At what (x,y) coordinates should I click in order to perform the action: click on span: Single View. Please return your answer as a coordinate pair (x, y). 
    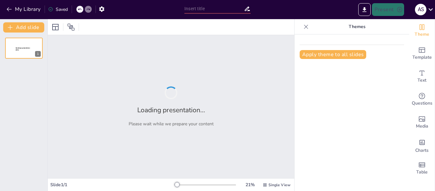
    Looking at the image, I should click on (279, 185).